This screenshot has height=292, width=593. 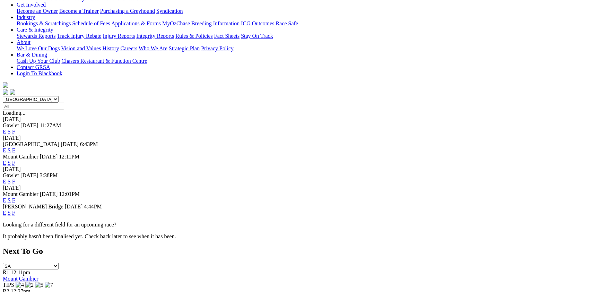 I want to click on span: R1, so click(x=6, y=272).